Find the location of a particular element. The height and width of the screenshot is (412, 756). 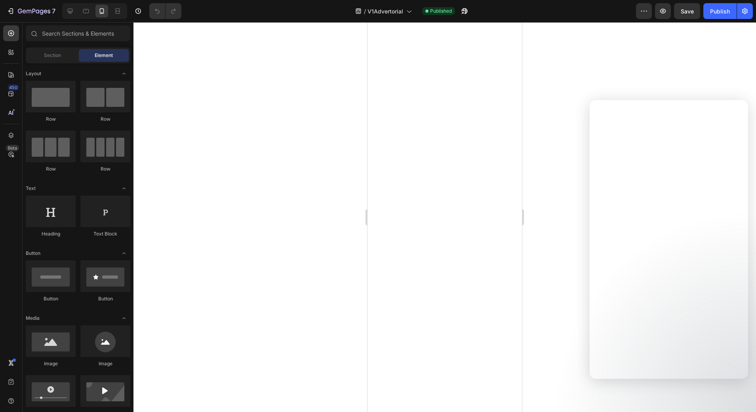

span: Button is located at coordinates (33, 253).